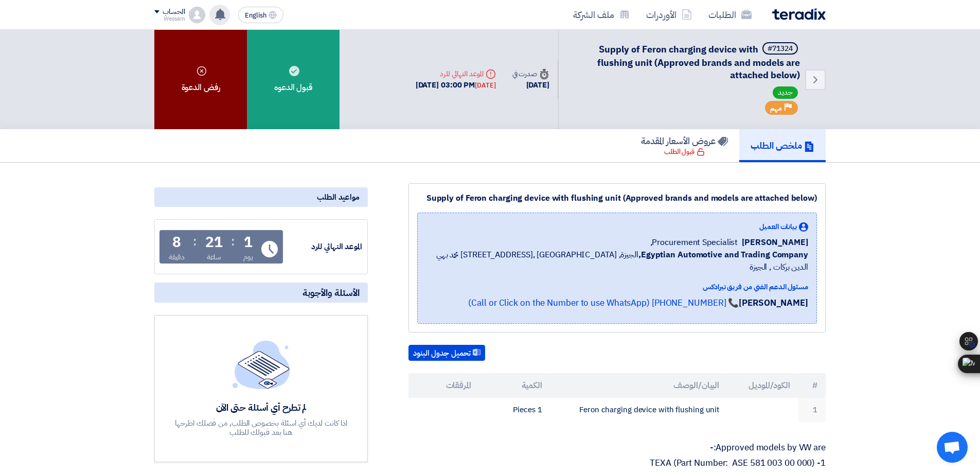 This screenshot has height=473, width=980. What do you see at coordinates (515, 385) in the screenshot?
I see `th: الكمية` at bounding box center [515, 385].